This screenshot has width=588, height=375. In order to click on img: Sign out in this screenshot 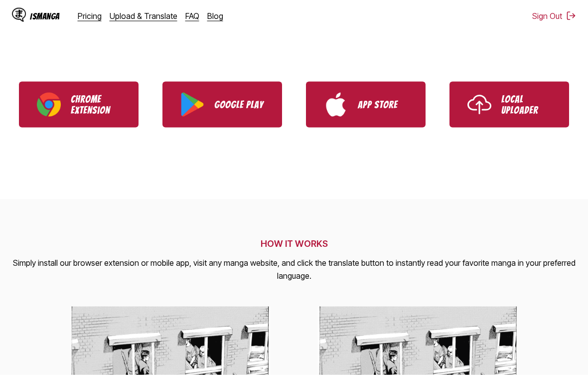, I will do `click(571, 16)`.